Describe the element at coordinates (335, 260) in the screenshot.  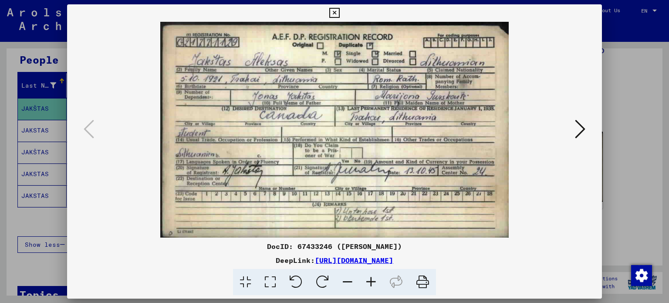
I see `div: DeepLink:` at that location.